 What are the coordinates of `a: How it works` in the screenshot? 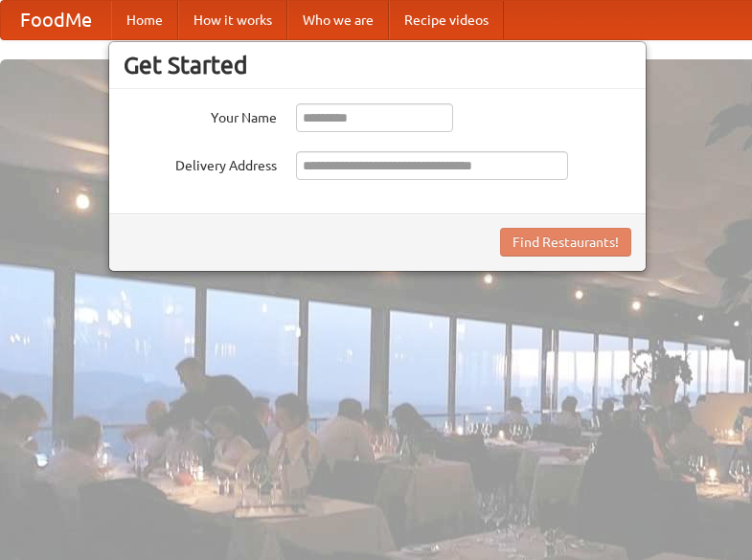 It's located at (233, 20).